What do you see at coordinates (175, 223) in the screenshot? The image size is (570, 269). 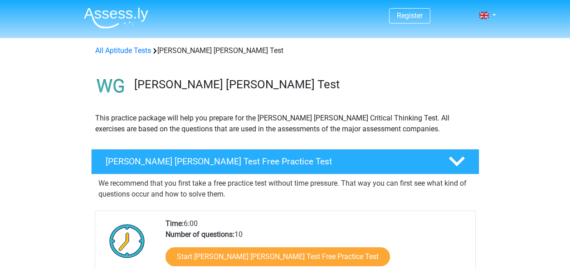 I see `b: Time:` at bounding box center [175, 223].